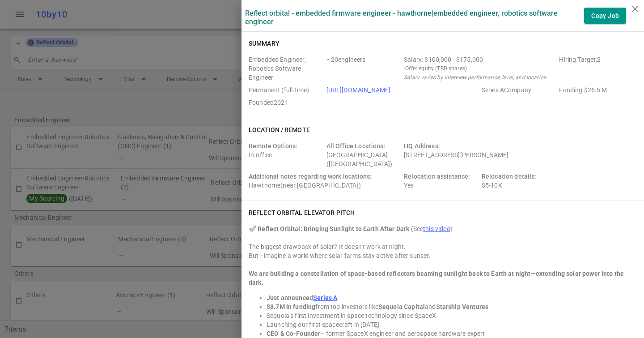  What do you see at coordinates (325, 298) in the screenshot?
I see `a: Series A` at bounding box center [325, 298].